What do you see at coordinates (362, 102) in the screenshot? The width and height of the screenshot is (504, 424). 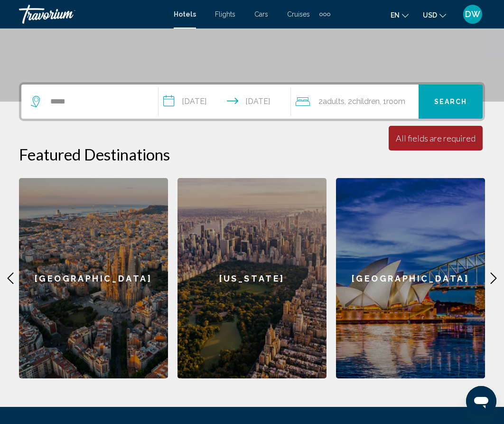 I see `span: , 2` at bounding box center [362, 102].